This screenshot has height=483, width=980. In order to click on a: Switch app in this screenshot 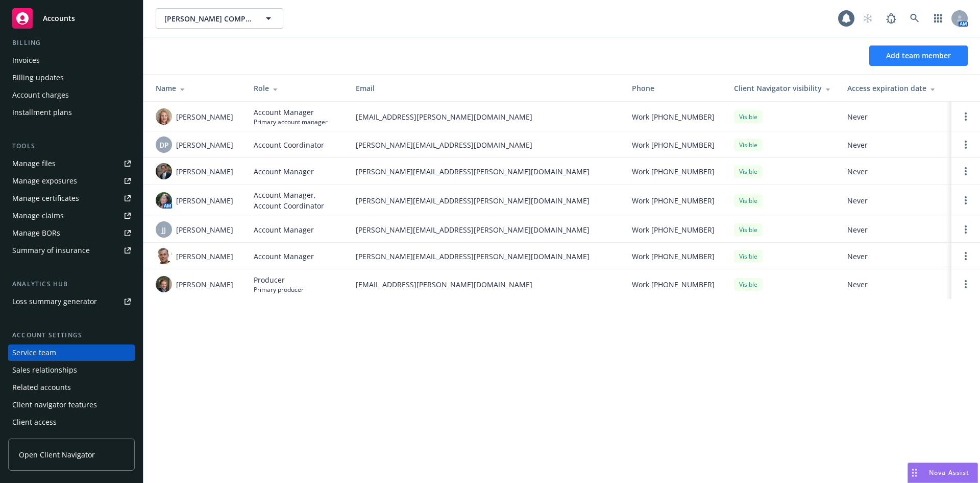, I will do `click(939, 18)`.